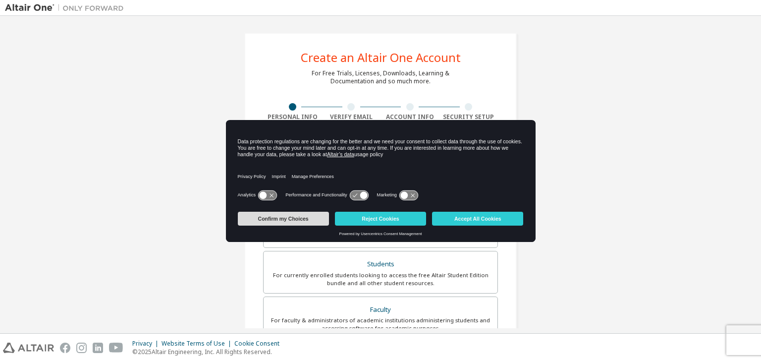 Image resolution: width=761 pixels, height=362 pixels. I want to click on div: Personal Info, so click(292, 117).